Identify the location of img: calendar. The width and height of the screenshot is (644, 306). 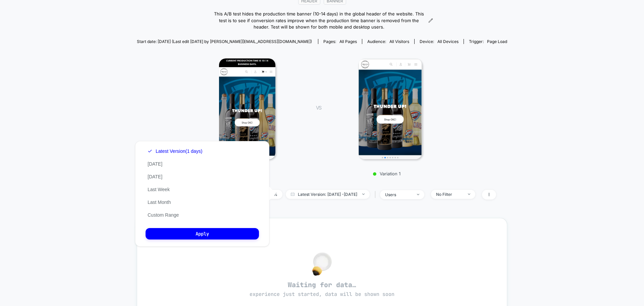
(292, 194).